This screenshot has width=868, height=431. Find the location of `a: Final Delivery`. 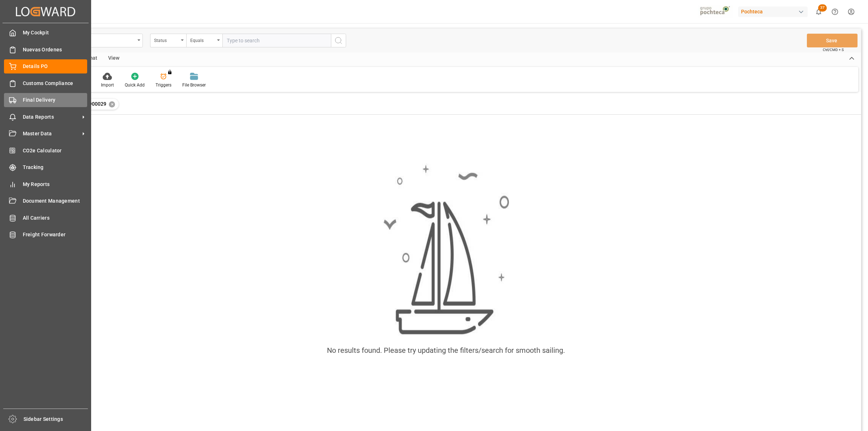

a: Final Delivery is located at coordinates (45, 100).